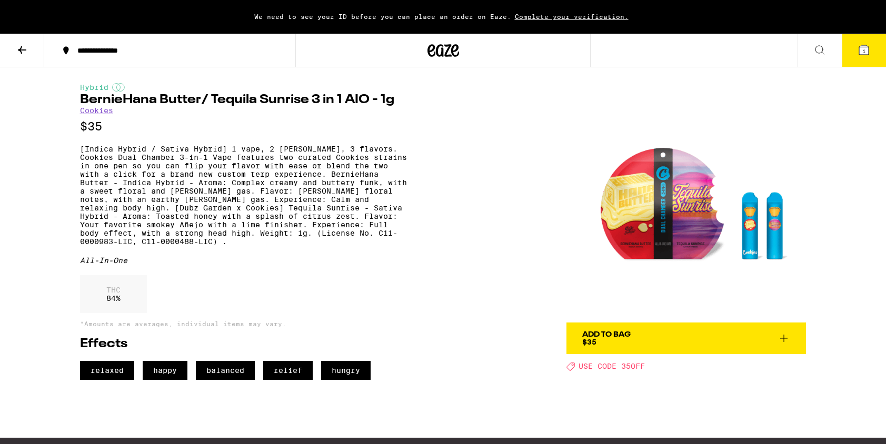 This screenshot has height=444, width=886. I want to click on div: Add To Bag, so click(606, 335).